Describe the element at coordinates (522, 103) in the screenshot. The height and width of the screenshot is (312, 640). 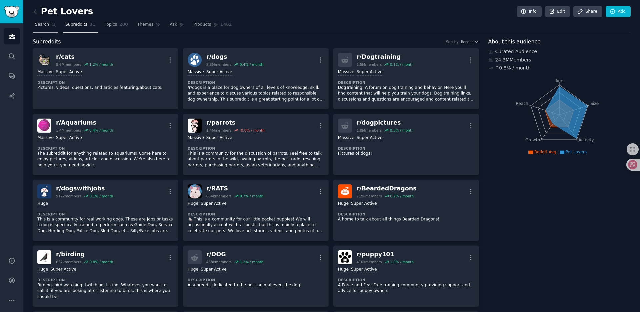
I see `tspan: Reach` at that location.